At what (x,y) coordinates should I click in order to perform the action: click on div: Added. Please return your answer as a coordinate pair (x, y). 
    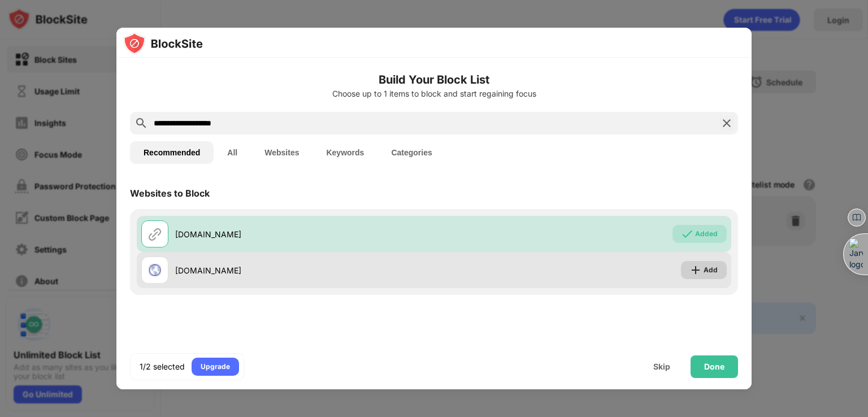
    Looking at the image, I should click on (707, 234).